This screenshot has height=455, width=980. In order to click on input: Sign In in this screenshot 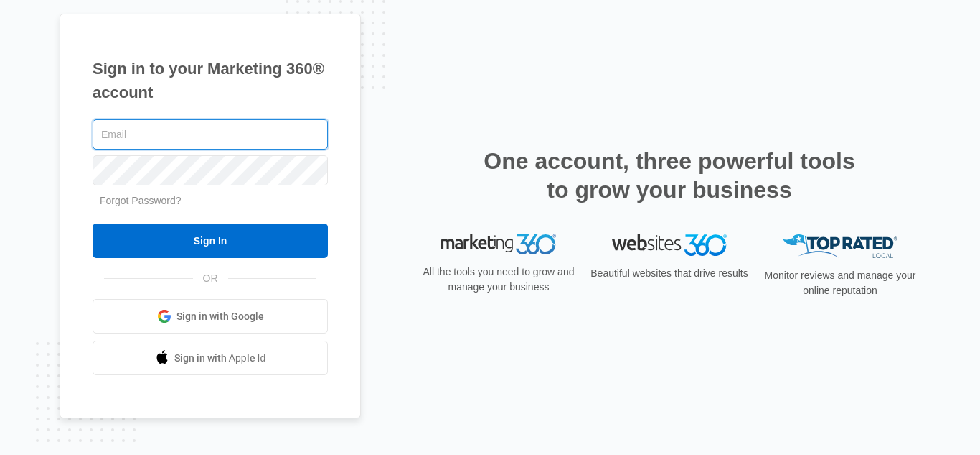, I will do `click(210, 241)`.